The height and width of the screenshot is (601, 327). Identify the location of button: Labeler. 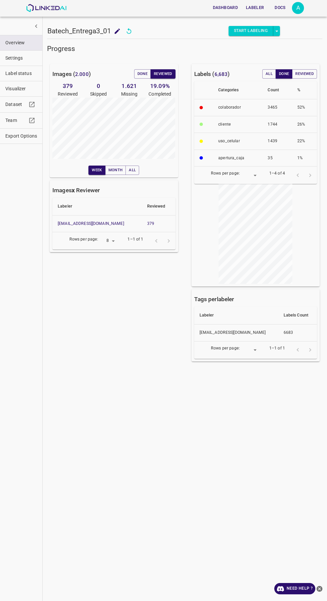
(255, 8).